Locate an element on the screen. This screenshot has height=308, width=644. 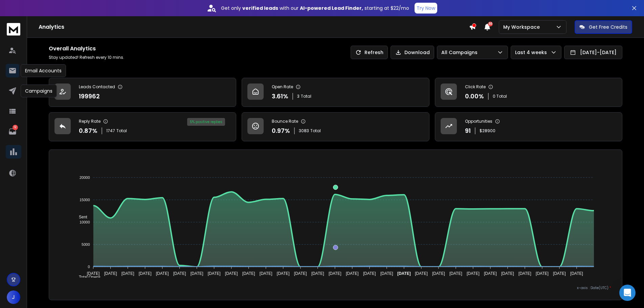
a: Reply Rate0.87%1747Total5% positive replies is located at coordinates (142, 127).